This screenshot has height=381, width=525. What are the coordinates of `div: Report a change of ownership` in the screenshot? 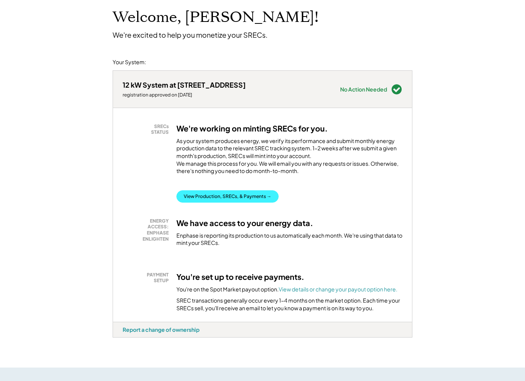 It's located at (161, 329).